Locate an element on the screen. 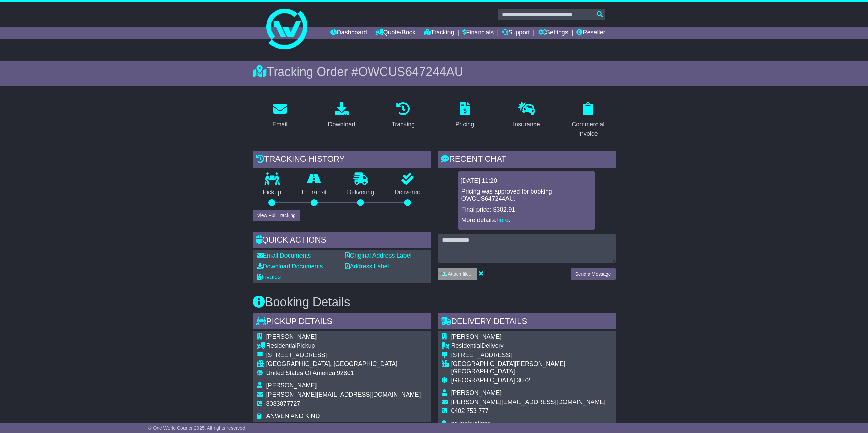  span: 3072 is located at coordinates (523, 380).